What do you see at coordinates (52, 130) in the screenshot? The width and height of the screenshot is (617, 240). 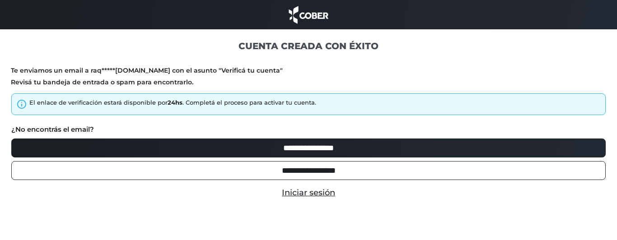 I see `label: ¿No encontrás el email?` at bounding box center [52, 130].